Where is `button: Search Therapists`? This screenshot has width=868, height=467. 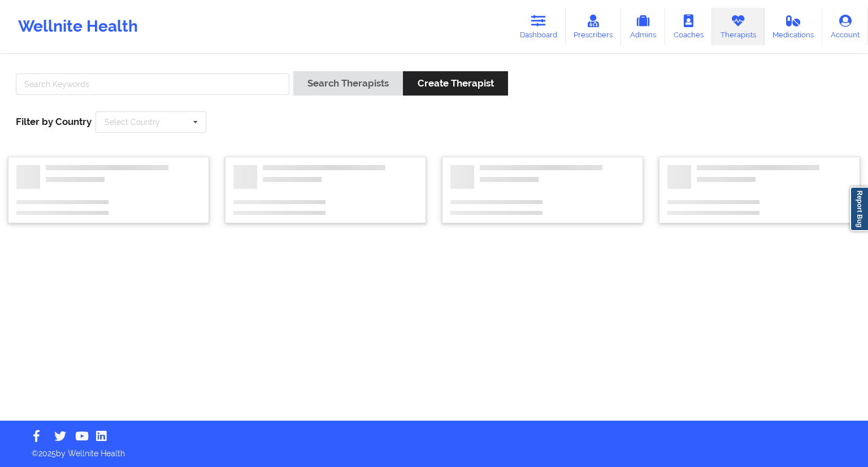 button: Search Therapists is located at coordinates (348, 83).